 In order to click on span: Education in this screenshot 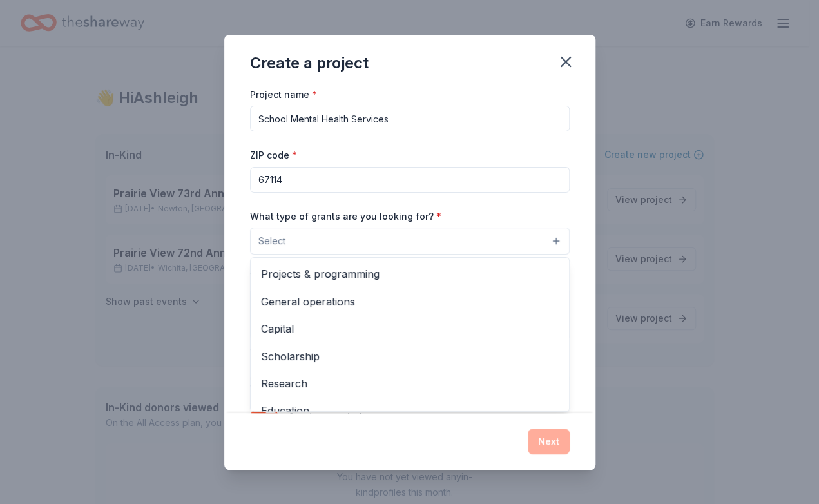, I will do `click(410, 411)`.